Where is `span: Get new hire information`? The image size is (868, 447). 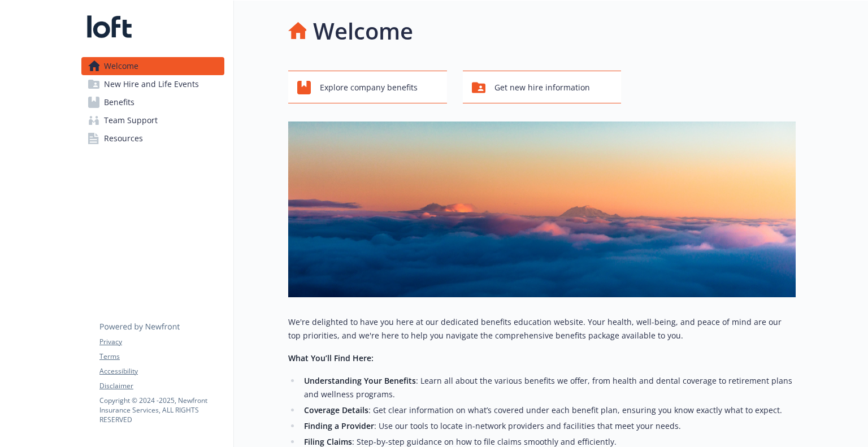 span: Get new hire information is located at coordinates (542, 88).